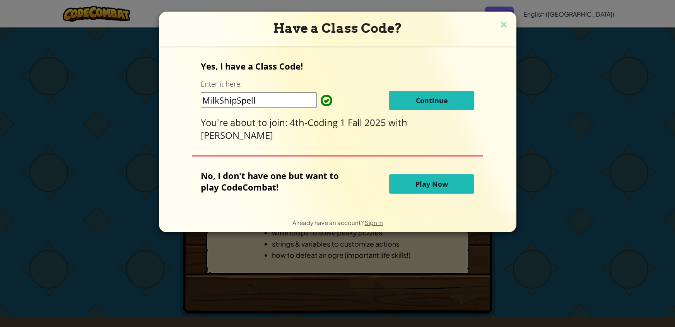 The width and height of the screenshot is (675, 327). What do you see at coordinates (432, 101) in the screenshot?
I see `button: Continue` at bounding box center [432, 101].